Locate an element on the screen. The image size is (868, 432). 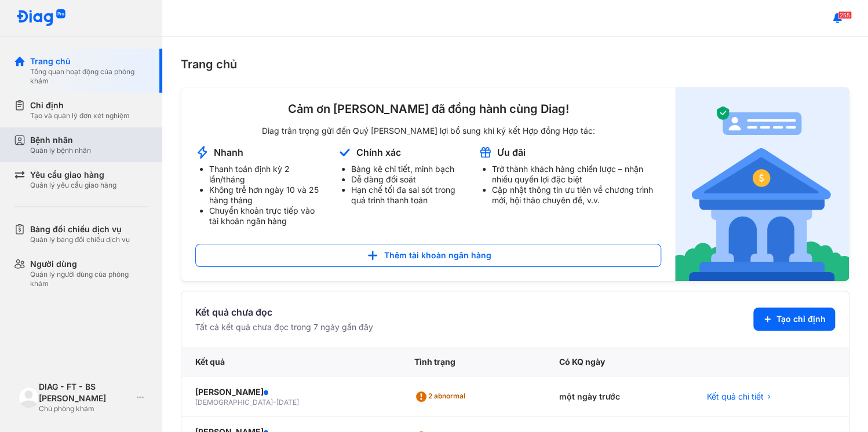
div: Tổng quan hoạt động của phòng khám is located at coordinates (89, 76).